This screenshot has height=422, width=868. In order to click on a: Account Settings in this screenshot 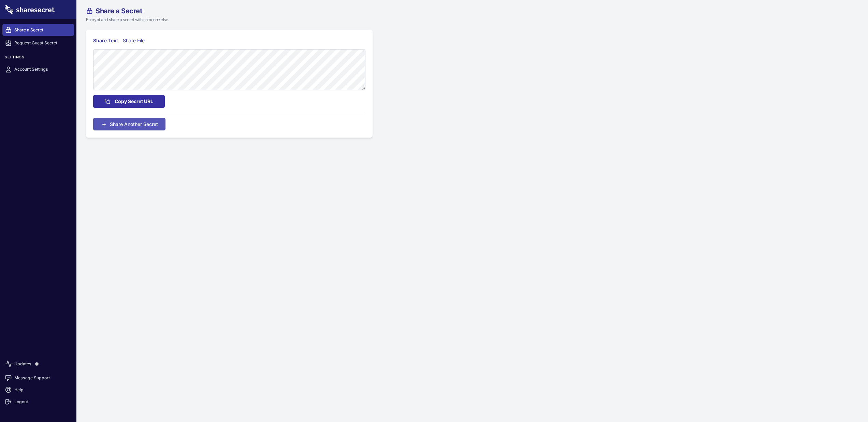, I will do `click(38, 70)`.